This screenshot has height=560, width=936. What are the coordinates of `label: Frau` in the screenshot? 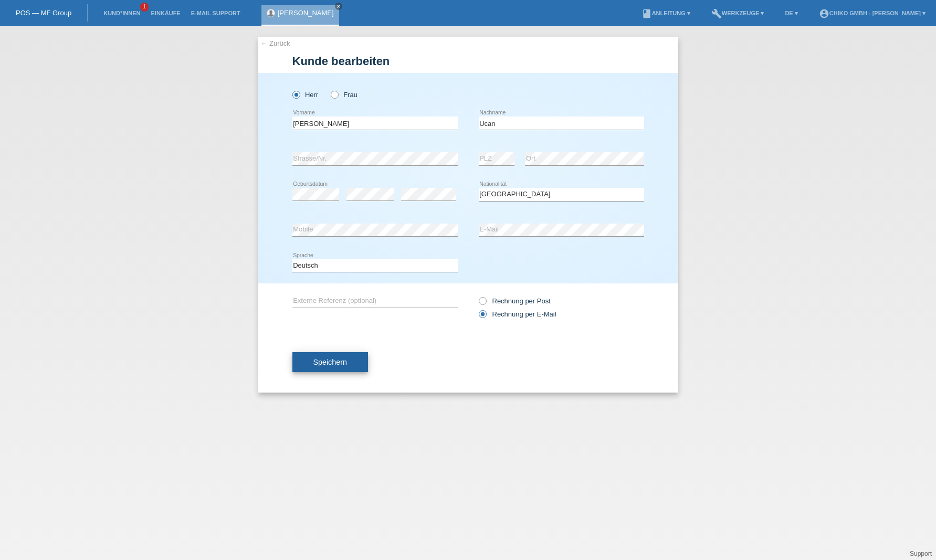 It's located at (344, 95).